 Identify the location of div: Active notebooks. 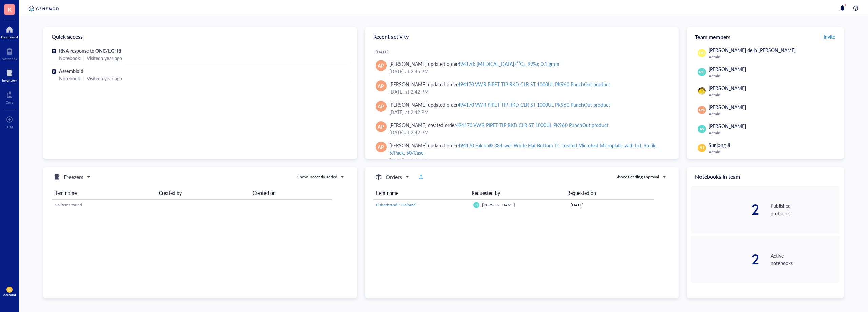
(805, 259).